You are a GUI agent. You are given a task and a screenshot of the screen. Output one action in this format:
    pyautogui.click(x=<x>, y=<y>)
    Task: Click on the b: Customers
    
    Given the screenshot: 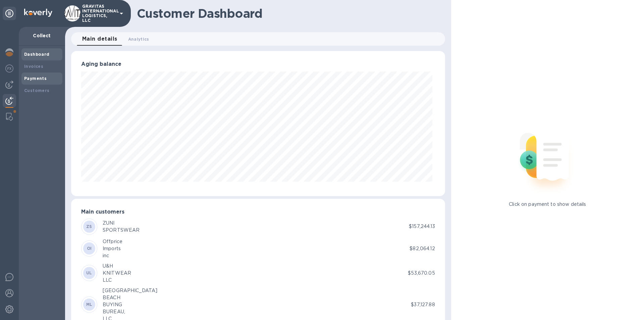 What is the action you would take?
    pyautogui.click(x=37, y=90)
    